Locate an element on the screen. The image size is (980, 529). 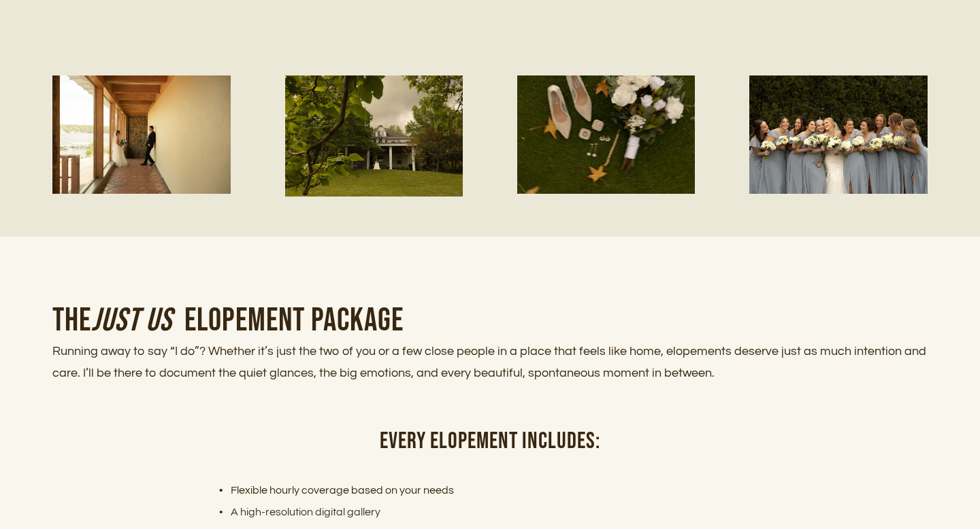
em: JUST US is located at coordinates (132, 320).